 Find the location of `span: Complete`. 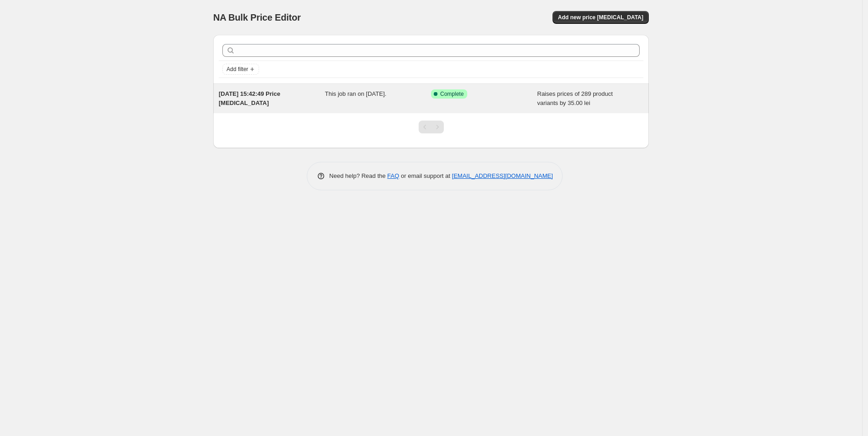

span: Complete is located at coordinates (451, 94).